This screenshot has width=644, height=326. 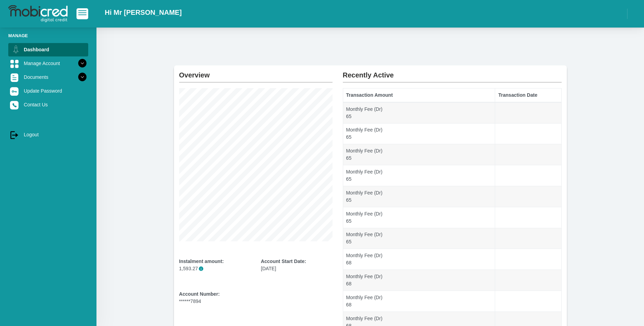 What do you see at coordinates (201, 269) in the screenshot?
I see `span: i` at bounding box center [201, 269].